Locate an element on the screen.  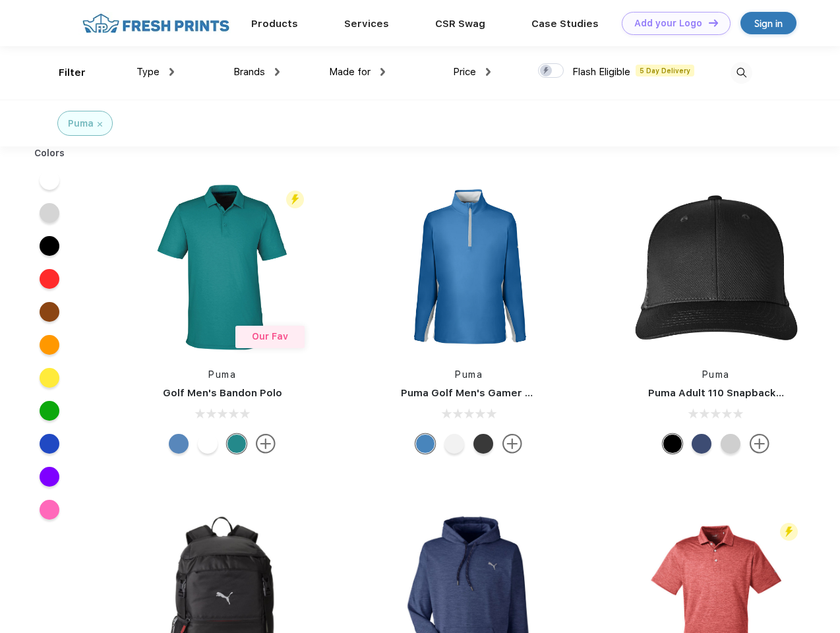
div: Green Lagoon is located at coordinates (237, 444).